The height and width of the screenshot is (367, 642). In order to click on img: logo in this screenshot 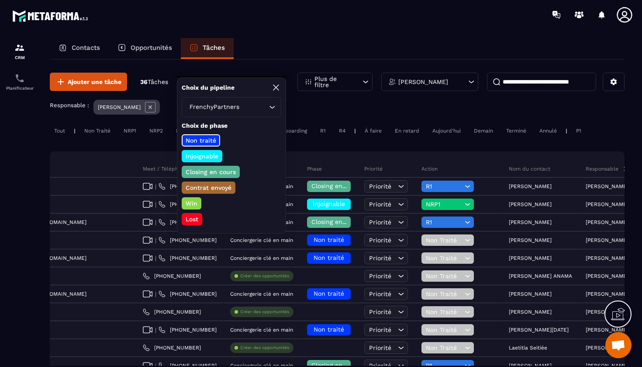, I will do `click(52, 16)`.